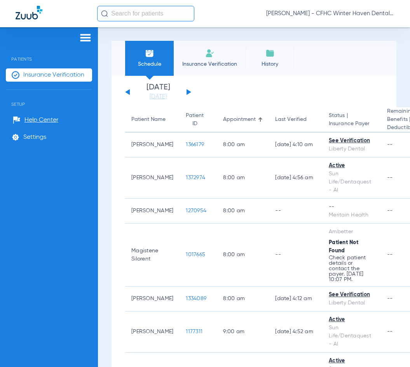 Image resolution: width=410 pixels, height=367 pixels. What do you see at coordinates (196, 299) in the screenshot?
I see `span: 1334089` at bounding box center [196, 299].